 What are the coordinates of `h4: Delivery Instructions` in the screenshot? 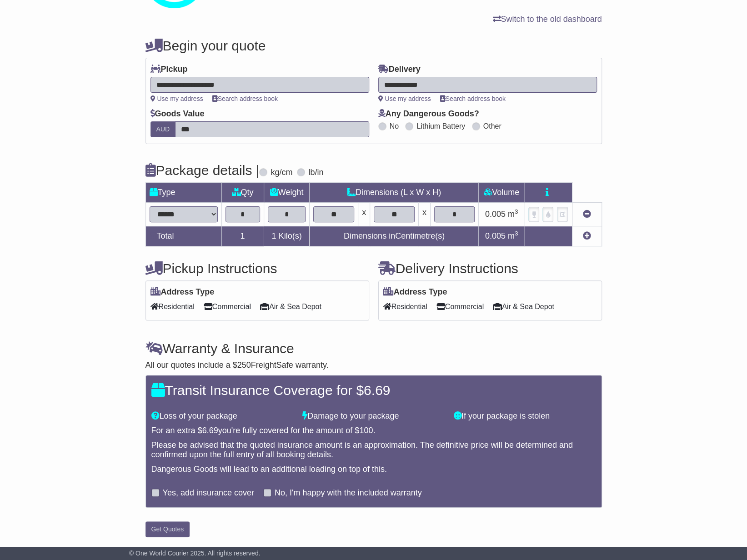 It's located at (490, 268).